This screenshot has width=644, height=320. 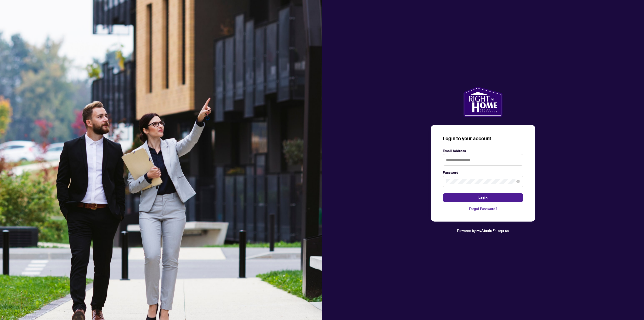 I want to click on span: Enterprise, so click(x=501, y=230).